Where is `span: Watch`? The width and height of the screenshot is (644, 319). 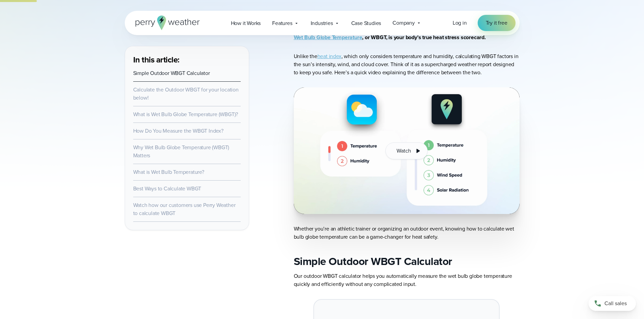
span: Watch is located at coordinates (404, 151).